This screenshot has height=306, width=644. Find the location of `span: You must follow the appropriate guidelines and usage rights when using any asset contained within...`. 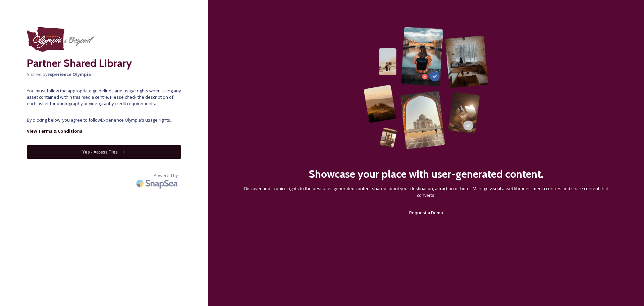

span: You must follow the appropriate guidelines and usage rights when using any asset contained within... is located at coordinates (104, 97).